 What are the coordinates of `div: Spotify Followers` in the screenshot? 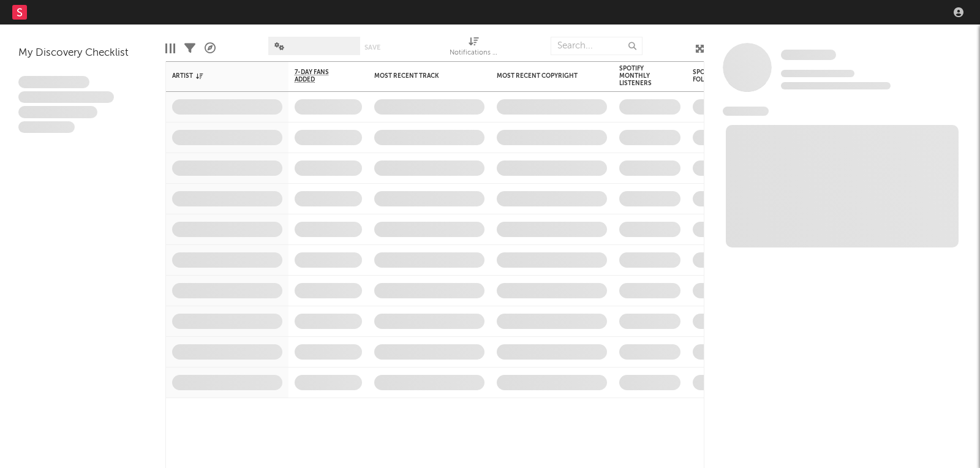 It's located at (714, 76).